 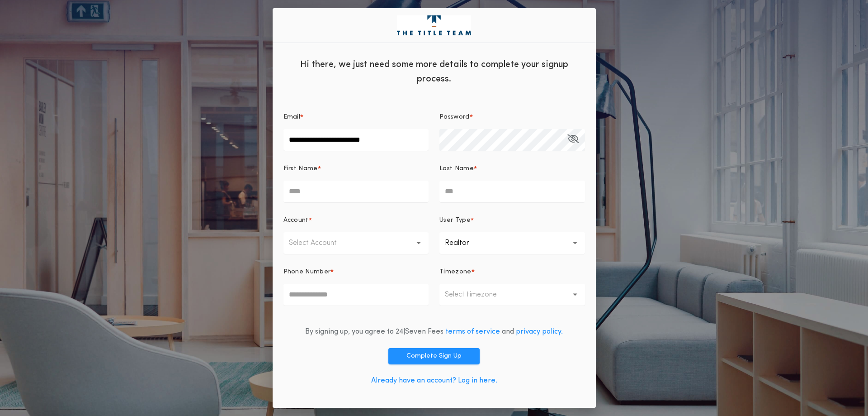 I want to click on div: By signing up, you agree to 24|Seven Fees and, so click(x=434, y=332).